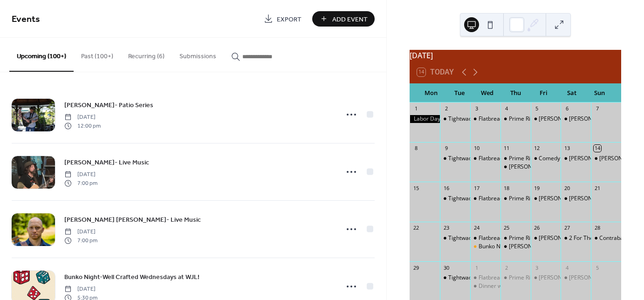  Describe the element at coordinates (597, 109) in the screenshot. I see `div: 7` at that location.